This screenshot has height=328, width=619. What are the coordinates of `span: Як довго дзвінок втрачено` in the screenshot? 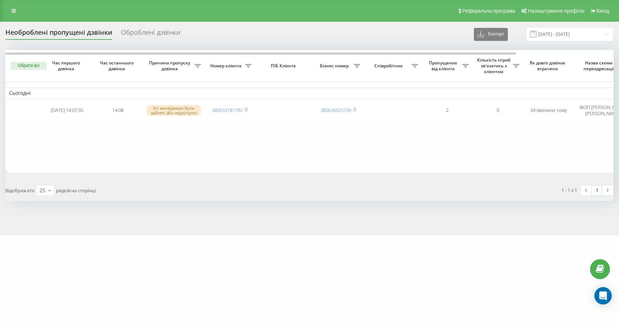 It's located at (548, 65).